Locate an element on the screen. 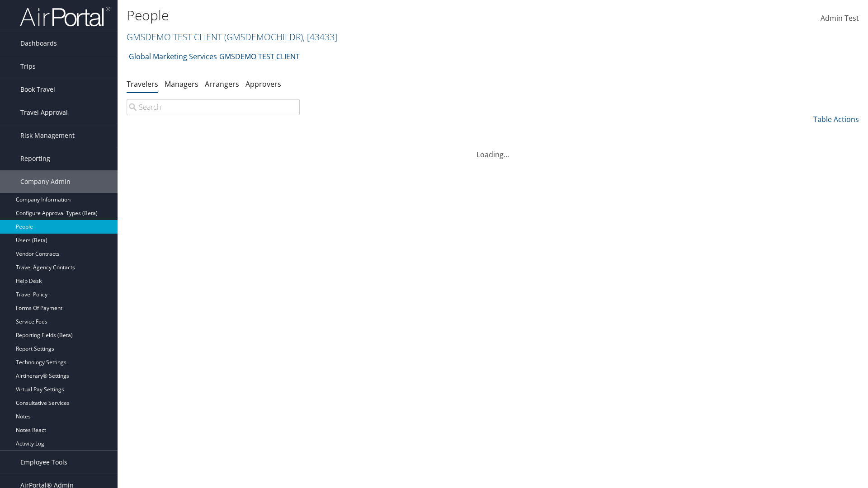 The image size is (868, 488). span: , [ 43433 ] is located at coordinates (320, 36).